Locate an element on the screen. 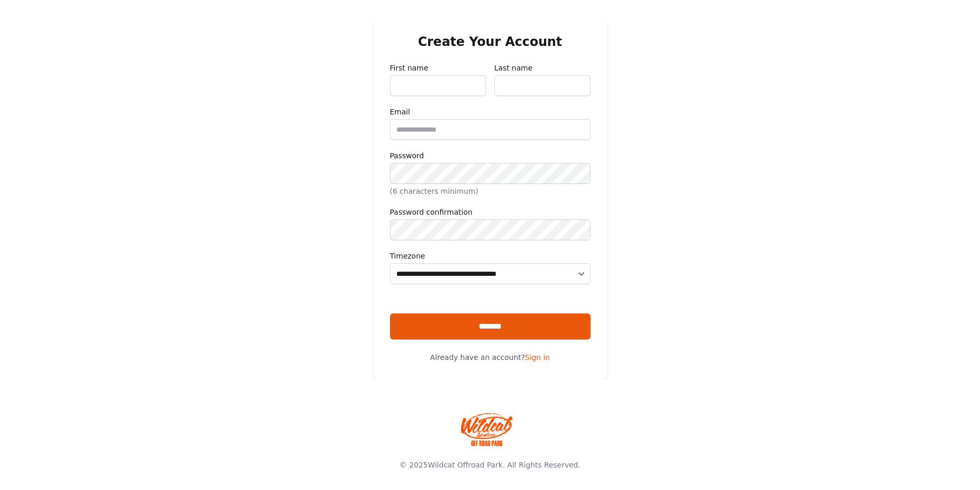 The height and width of the screenshot is (490, 980). img: Wildcat Offroad park is located at coordinates (487, 429).